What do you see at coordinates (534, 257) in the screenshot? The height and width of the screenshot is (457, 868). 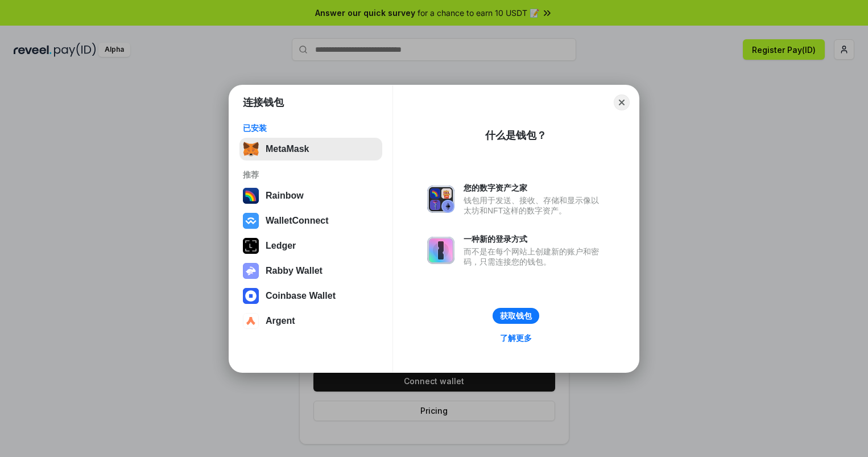 I see `div: 而不是在每个网站上创建新的账户和密码，只需连接您的钱包。` at bounding box center [534, 257].